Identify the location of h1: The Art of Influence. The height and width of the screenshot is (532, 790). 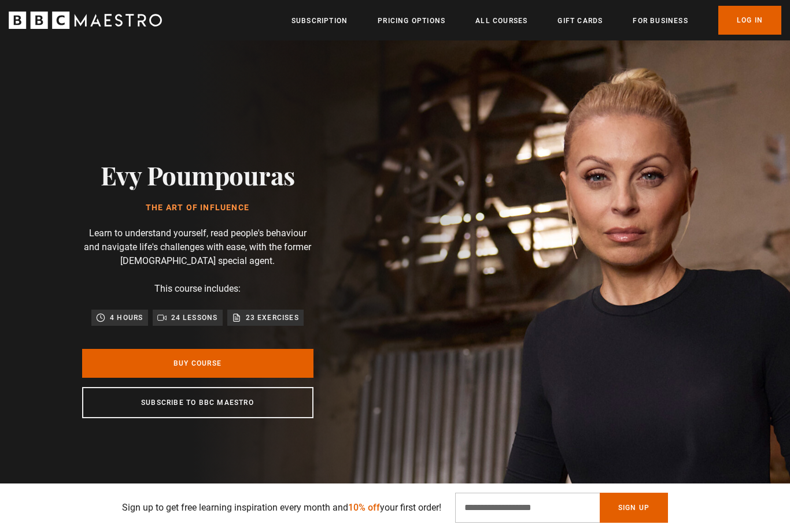
(198, 208).